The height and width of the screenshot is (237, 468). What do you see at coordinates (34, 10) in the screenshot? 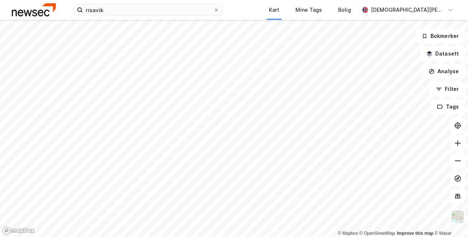
I see `img: newsec-logo.f6e21ccffca1b3a03d2d.png` at bounding box center [34, 10].